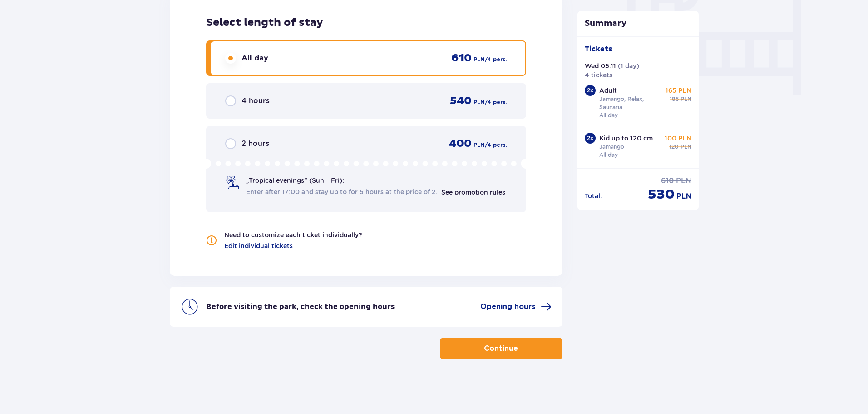 Image resolution: width=868 pixels, height=414 pixels. I want to click on p: ( 1 day ), so click(628, 66).